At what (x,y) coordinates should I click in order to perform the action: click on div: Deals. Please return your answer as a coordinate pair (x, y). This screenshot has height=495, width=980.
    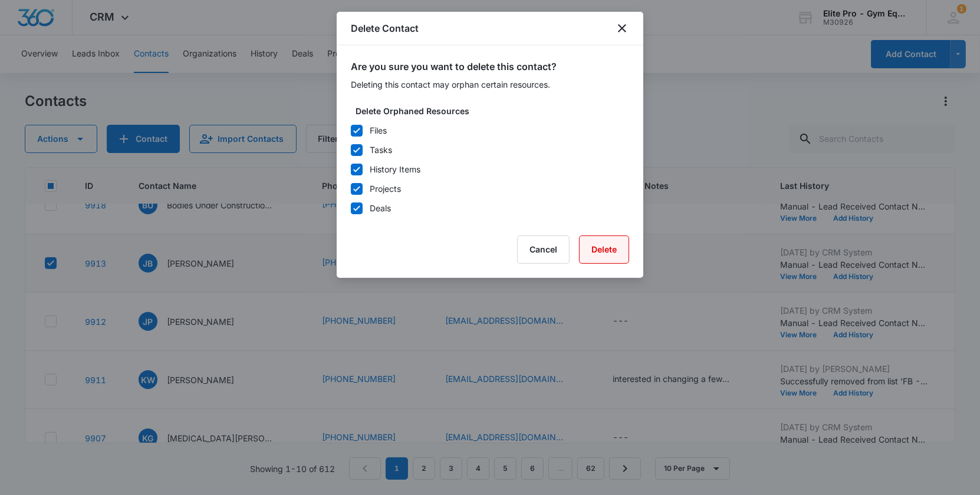
    Looking at the image, I should click on (380, 208).